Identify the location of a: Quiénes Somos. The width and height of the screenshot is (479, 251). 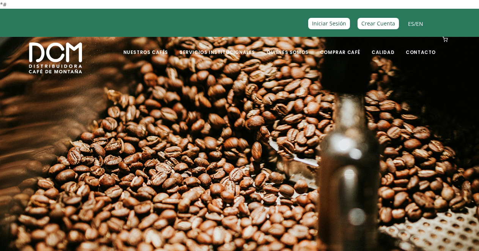
(287, 46).